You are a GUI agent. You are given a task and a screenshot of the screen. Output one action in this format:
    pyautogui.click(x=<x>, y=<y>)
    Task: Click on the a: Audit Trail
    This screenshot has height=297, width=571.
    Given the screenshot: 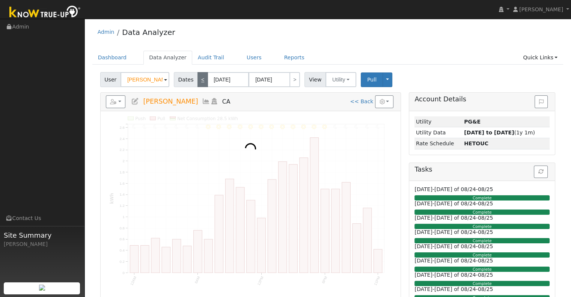 What is the action you would take?
    pyautogui.click(x=211, y=57)
    